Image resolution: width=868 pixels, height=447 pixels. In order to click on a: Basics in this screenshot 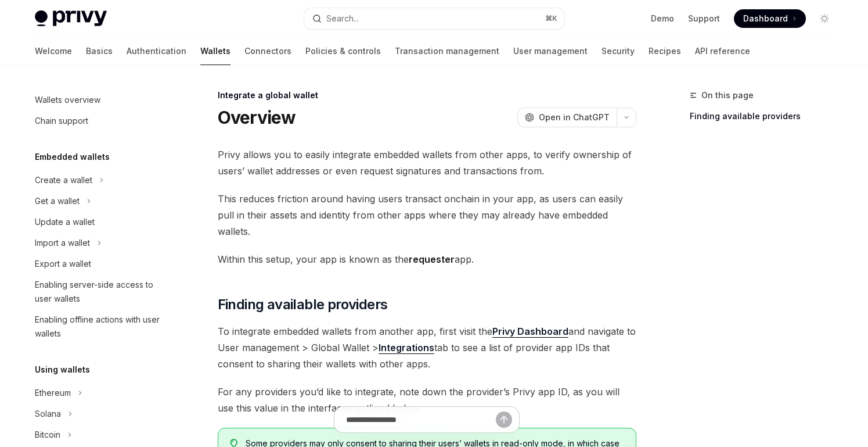, I will do `click(99, 51)`.